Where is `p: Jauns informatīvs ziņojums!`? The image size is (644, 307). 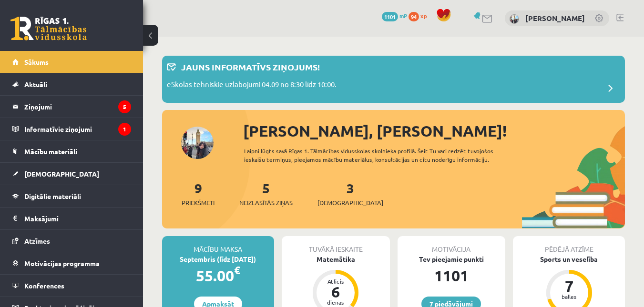 p: Jauns informatīvs ziņojums! is located at coordinates (250, 67).